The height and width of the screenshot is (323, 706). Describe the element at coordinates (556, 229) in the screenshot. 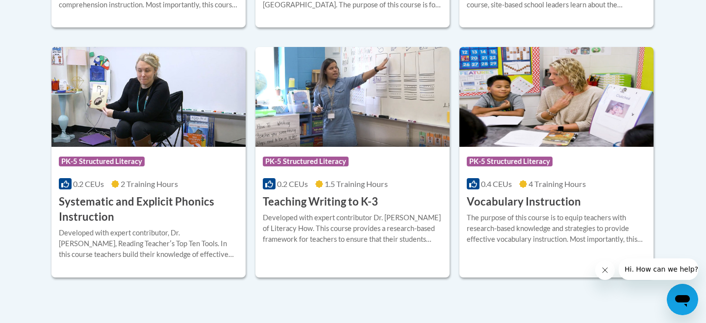

I see `div: The purpose of this course is to equip teachers with research-based knowledge and strategies to p...` at that location.